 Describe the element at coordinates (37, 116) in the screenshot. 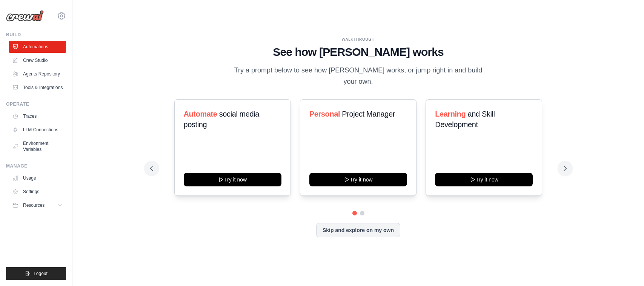

I see `a: Traces` at that location.